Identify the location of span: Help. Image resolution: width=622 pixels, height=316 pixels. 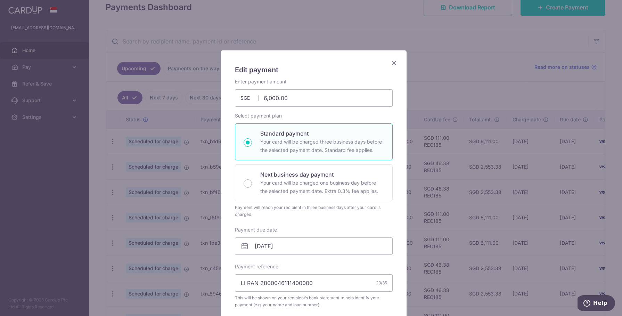
(23, 8).